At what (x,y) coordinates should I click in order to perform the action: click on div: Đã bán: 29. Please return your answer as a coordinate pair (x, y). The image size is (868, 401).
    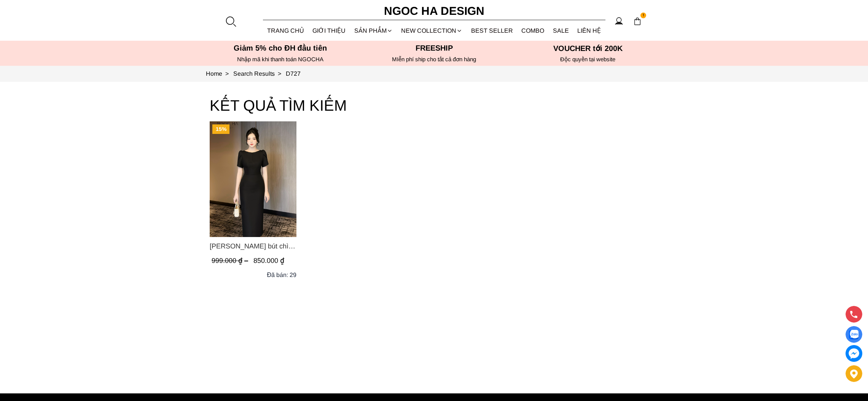
    Looking at the image, I should click on (281, 275).